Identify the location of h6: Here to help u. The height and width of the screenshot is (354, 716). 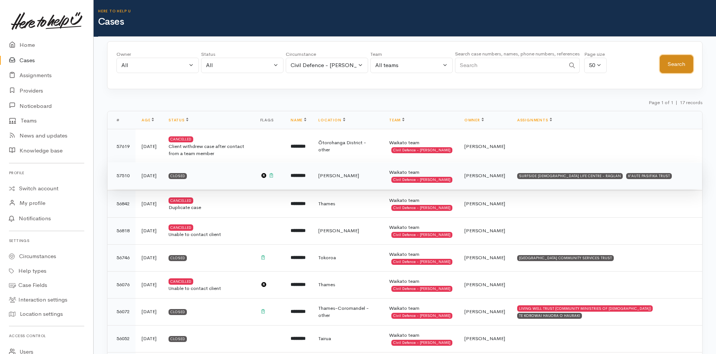
(407, 11).